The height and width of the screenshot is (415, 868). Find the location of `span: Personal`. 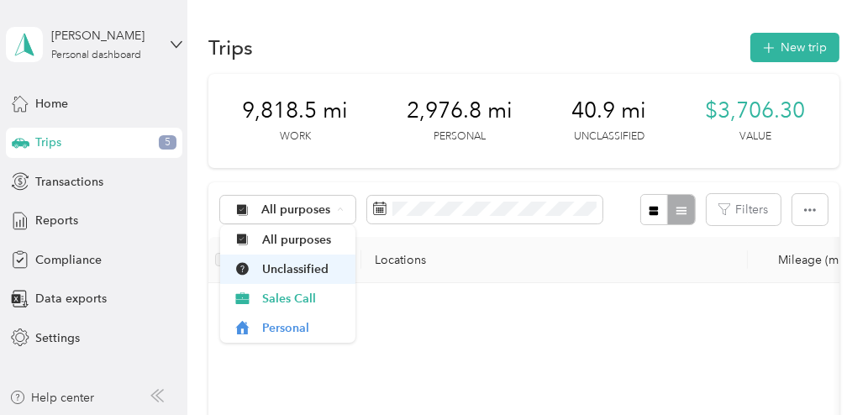

span: Personal is located at coordinates (303, 328).